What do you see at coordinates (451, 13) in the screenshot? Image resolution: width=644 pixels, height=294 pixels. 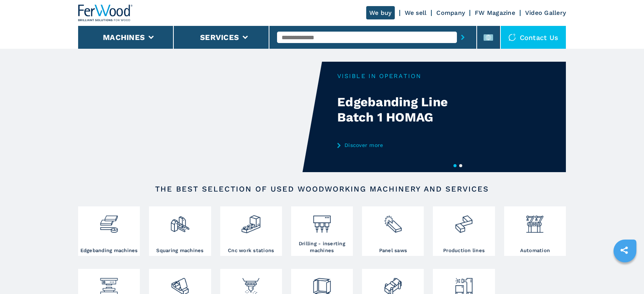 I see `a: Company` at bounding box center [451, 13].